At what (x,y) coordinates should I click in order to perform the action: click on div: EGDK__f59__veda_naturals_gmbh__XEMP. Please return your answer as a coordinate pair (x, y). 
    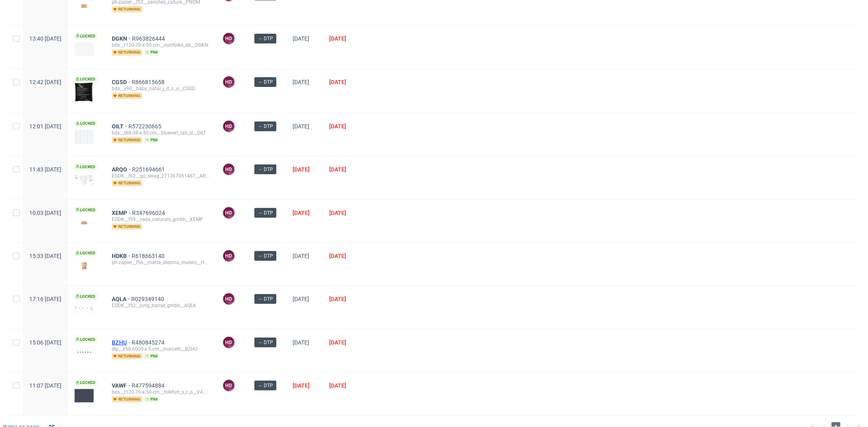
    Looking at the image, I should click on (161, 219).